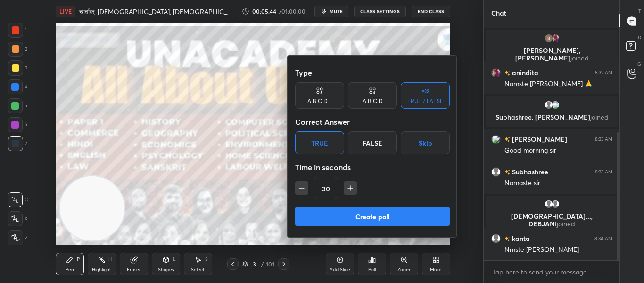 The image size is (644, 283). What do you see at coordinates (372, 122) in the screenshot?
I see `div: Correct Answer` at bounding box center [372, 122].